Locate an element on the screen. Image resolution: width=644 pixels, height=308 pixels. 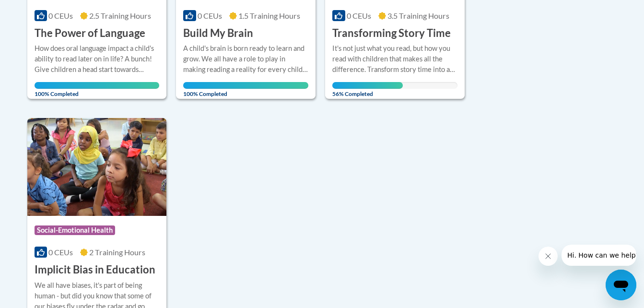
span: 2 Training Hours is located at coordinates (117, 252).